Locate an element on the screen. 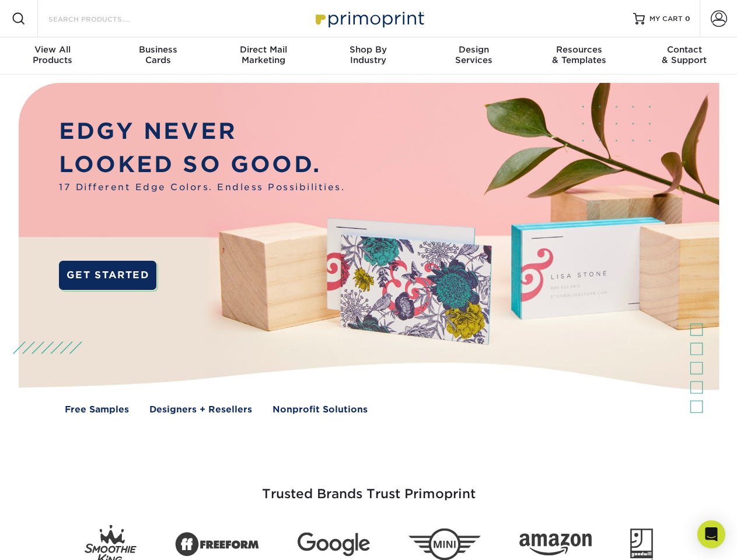  p: EDGY NEVER is located at coordinates (202, 131).